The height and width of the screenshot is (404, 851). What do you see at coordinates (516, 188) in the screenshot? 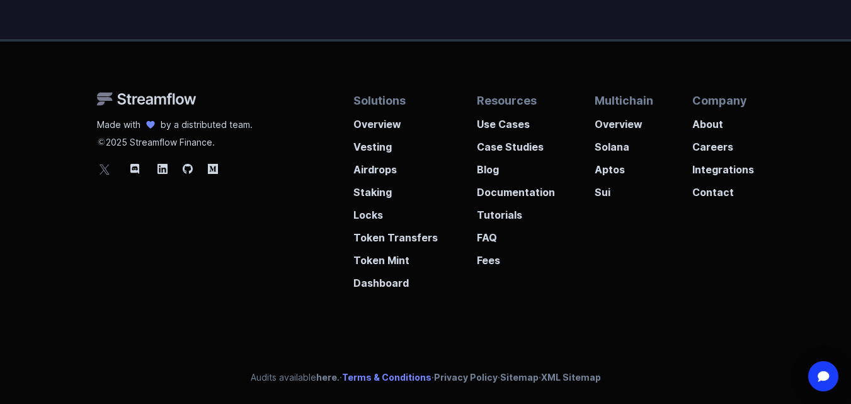
I see `a: Documentation` at bounding box center [516, 188].